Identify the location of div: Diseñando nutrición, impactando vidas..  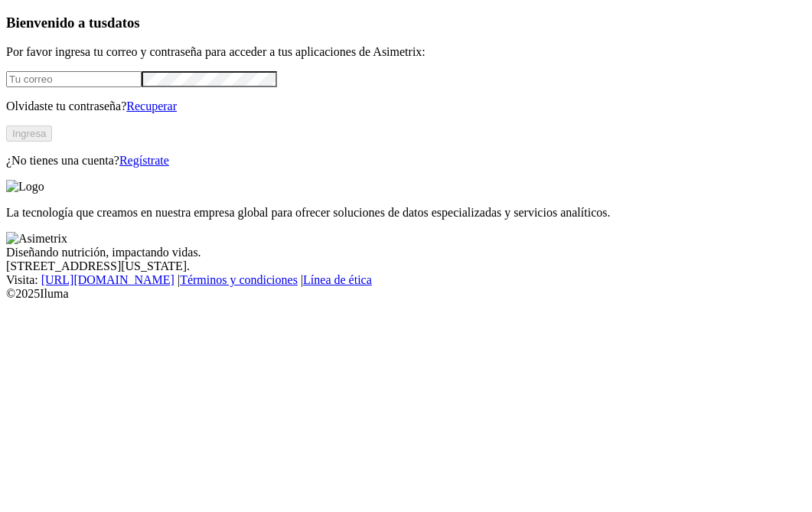
(406, 252).